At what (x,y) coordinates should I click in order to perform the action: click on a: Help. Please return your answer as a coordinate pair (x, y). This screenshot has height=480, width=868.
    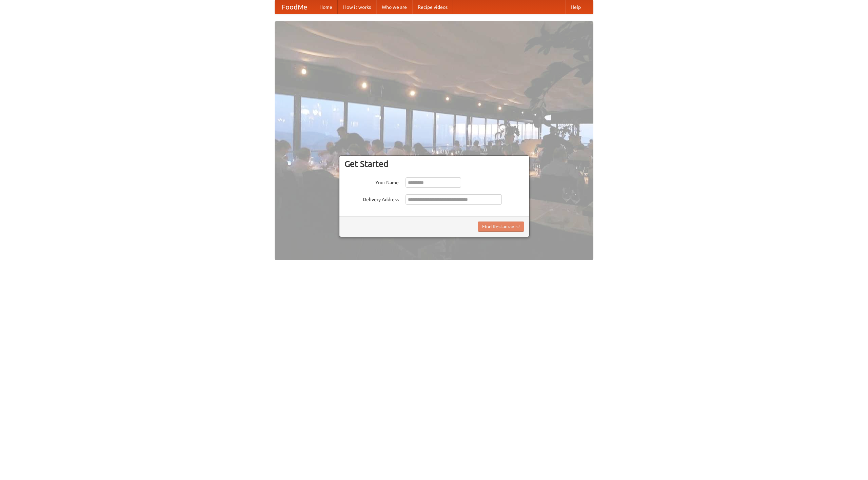
    Looking at the image, I should click on (576, 7).